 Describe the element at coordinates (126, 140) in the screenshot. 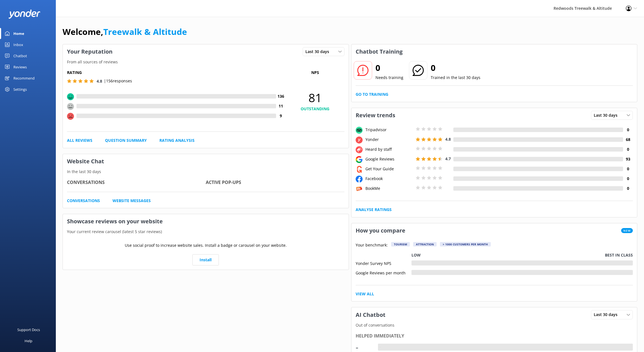

I see `a: Question Summary` at that location.